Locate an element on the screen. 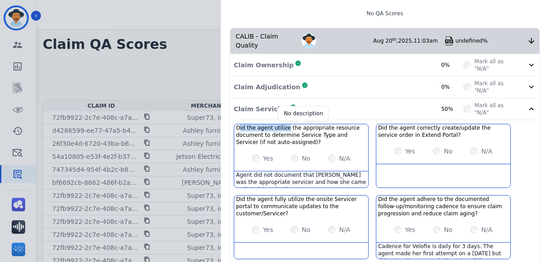  div: Aug 20 , 2025 , is located at coordinates (408, 41).